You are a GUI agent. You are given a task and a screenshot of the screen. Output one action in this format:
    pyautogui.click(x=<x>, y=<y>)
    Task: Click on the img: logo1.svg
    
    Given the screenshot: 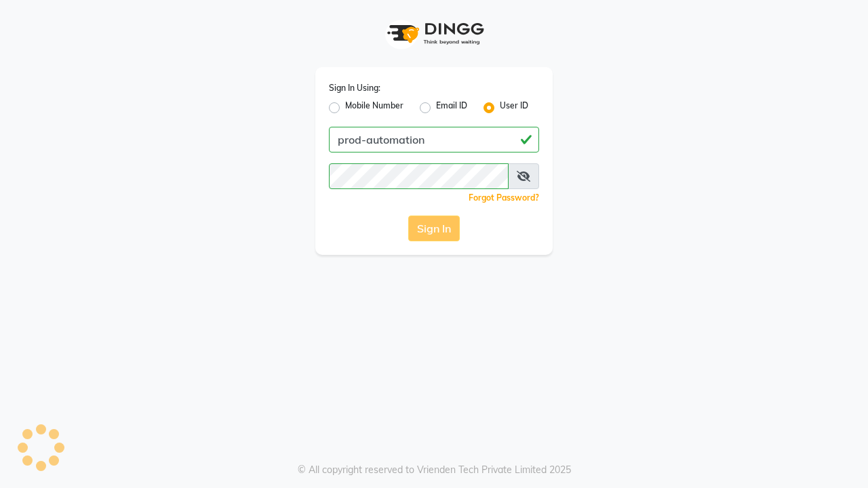 What is the action you would take?
    pyautogui.click(x=434, y=33)
    